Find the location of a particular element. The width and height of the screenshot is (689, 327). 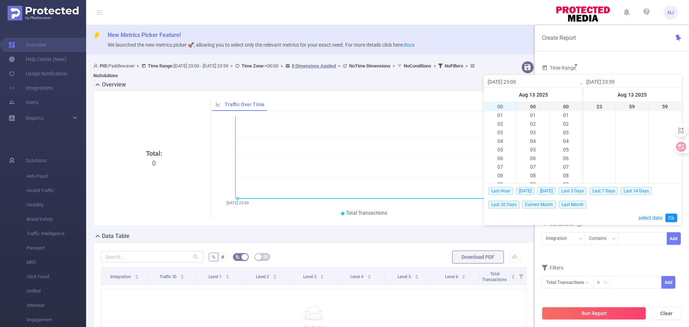

span: Level 4 is located at coordinates (357, 277).